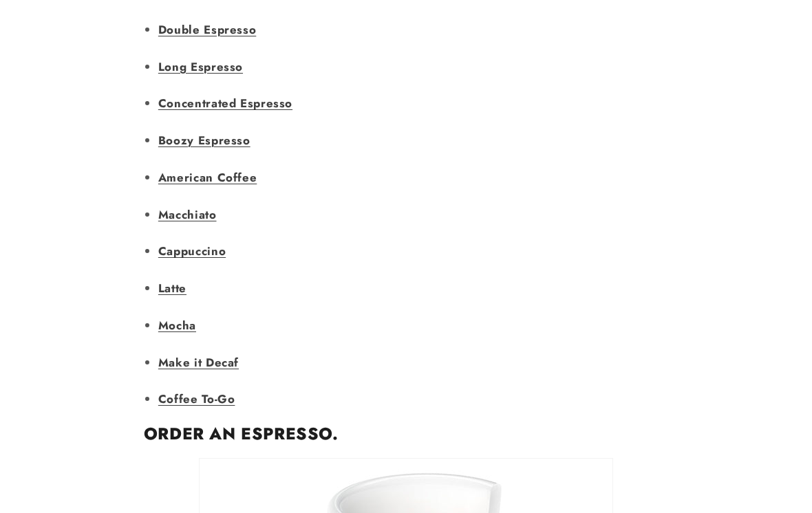 This screenshot has width=812, height=513. What do you see at coordinates (225, 103) in the screenshot?
I see `a: Concentrated Espresso` at bounding box center [225, 103].